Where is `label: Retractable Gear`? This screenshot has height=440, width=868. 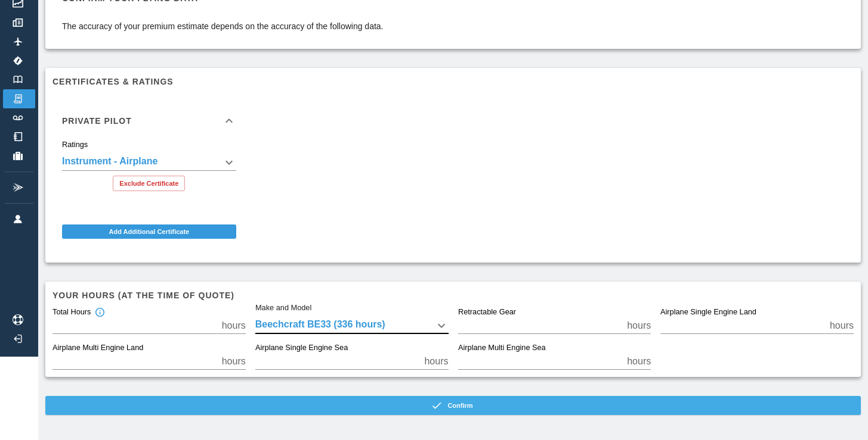 label: Retractable Gear is located at coordinates (487, 313).